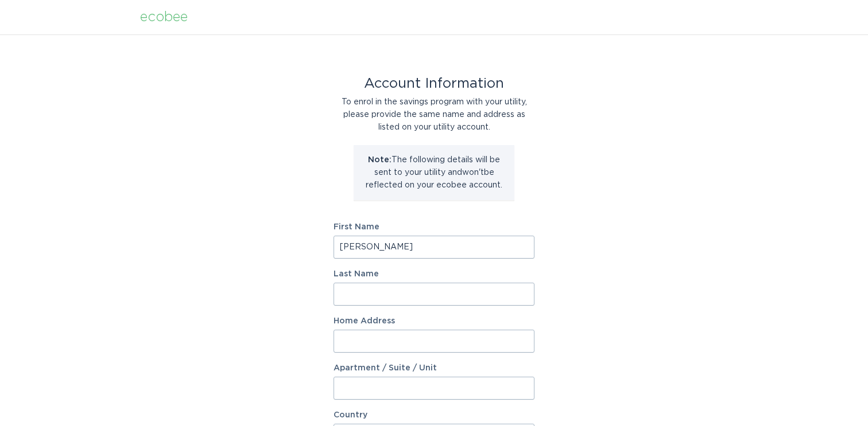 This screenshot has width=868, height=426. Describe the element at coordinates (379, 160) in the screenshot. I see `strong: Note:` at that location.